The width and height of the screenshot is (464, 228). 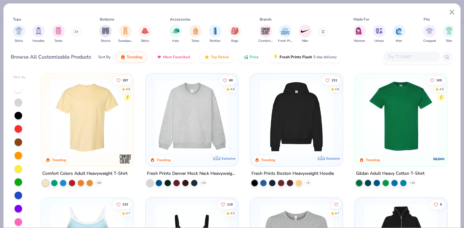 I want to click on div: Browse All Customizable Products, so click(x=51, y=57).